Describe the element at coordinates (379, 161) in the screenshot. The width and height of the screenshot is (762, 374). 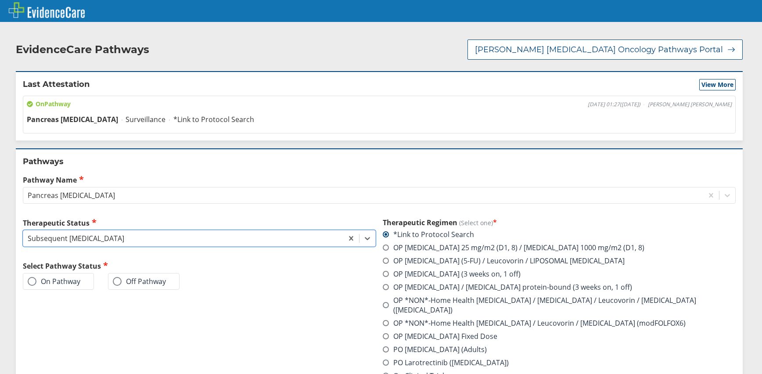
I see `h2: Pathways` at that location.